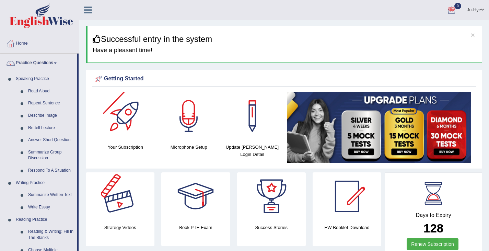 The height and width of the screenshot is (251, 489). Describe the element at coordinates (38, 62) in the screenshot. I see `a: Practice Questions` at that location.